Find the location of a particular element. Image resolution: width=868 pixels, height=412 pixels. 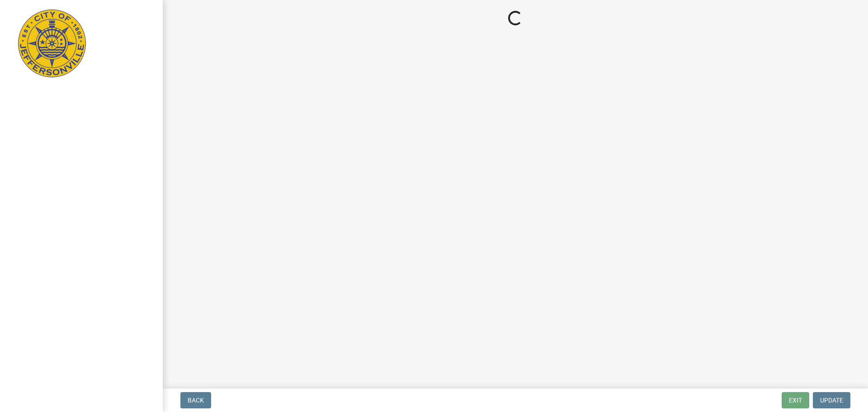

button: Update is located at coordinates (831, 400).